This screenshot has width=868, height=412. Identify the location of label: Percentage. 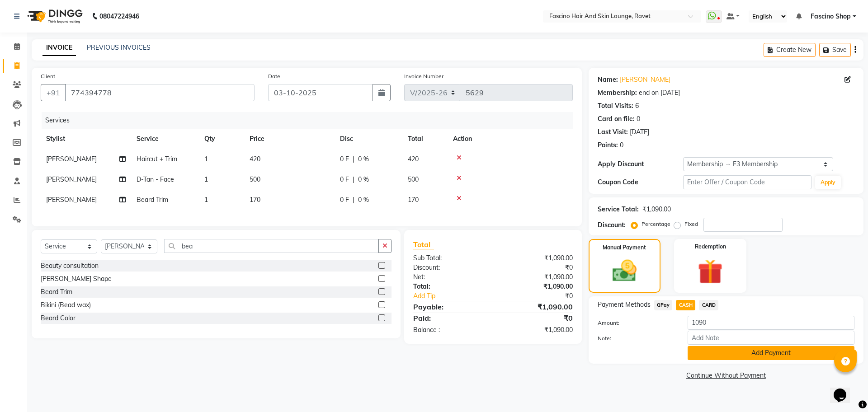
(656, 224).